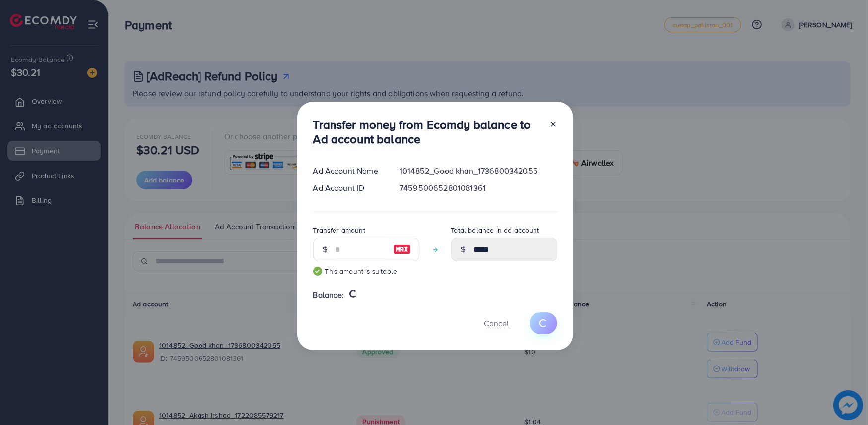 The height and width of the screenshot is (425, 868). Describe the element at coordinates (478, 188) in the screenshot. I see `div: 7459500652801081361` at that location.